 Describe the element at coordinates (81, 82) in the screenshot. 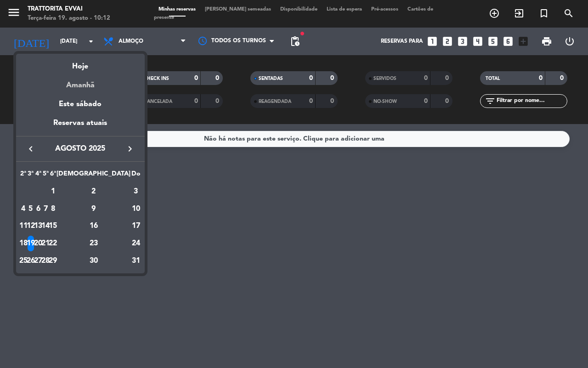

I see `div: Amanhã` at that location.